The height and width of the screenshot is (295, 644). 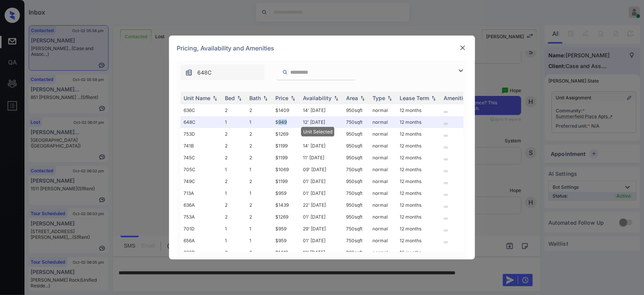 I want to click on td: $949, so click(x=286, y=122).